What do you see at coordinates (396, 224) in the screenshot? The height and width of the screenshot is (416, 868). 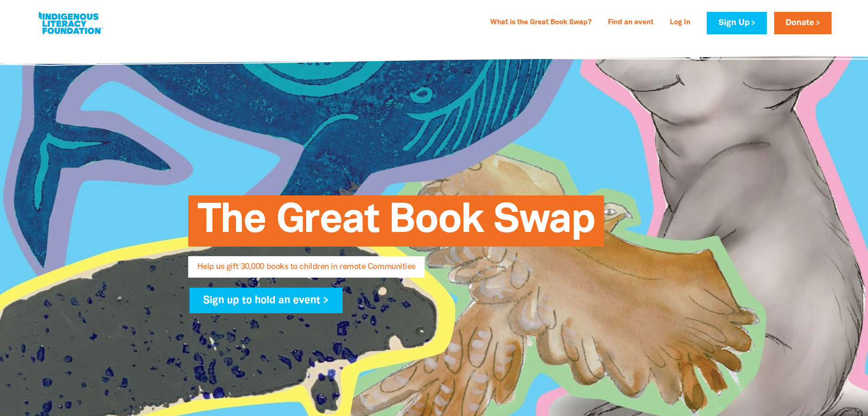 I see `span: The Great Book Swap` at bounding box center [396, 224].